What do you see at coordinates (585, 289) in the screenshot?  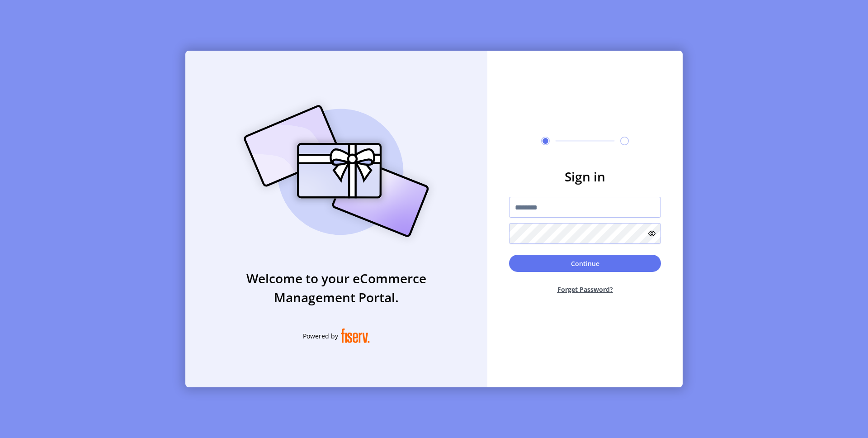 I see `button: Forget Password?` at bounding box center [585, 289].